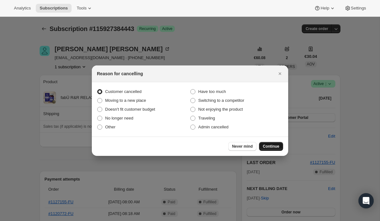  Describe the element at coordinates (325, 8) in the screenshot. I see `span: Help` at that location.